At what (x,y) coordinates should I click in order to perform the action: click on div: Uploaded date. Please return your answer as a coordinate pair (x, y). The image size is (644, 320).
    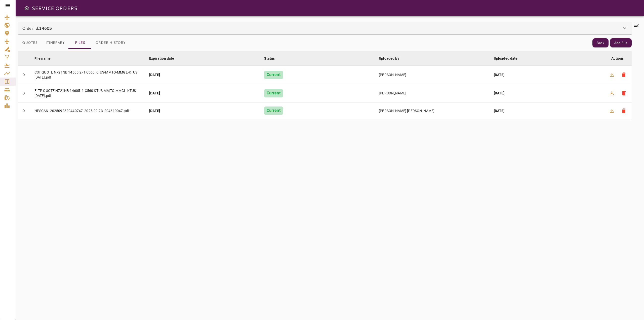
    Looking at the image, I should click on (506, 58).